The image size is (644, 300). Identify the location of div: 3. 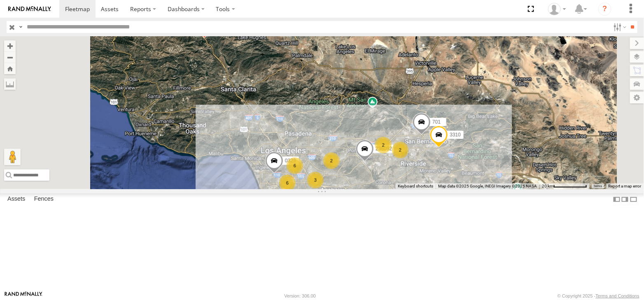
(315, 180).